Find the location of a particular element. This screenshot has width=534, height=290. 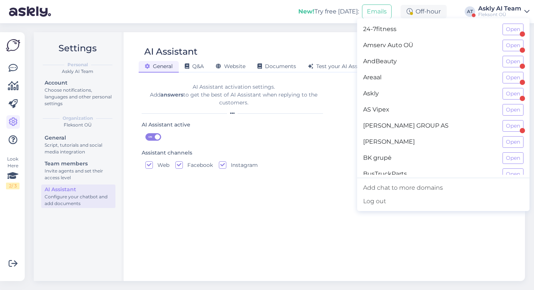

h2: Settings is located at coordinates (78, 48).